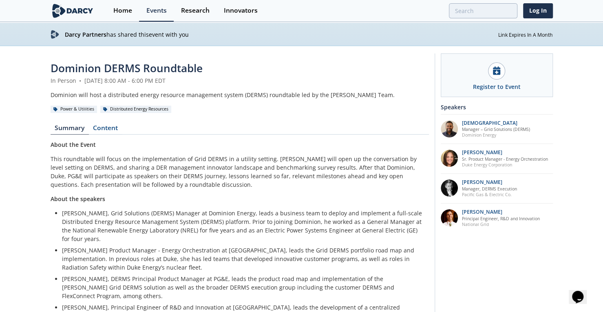  I want to click on div: Home, so click(123, 11).